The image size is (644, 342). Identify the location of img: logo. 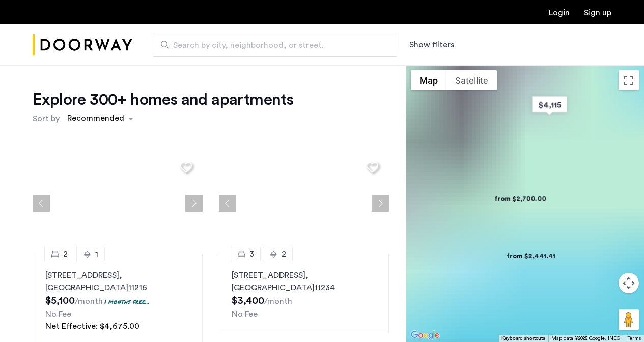
(82, 45).